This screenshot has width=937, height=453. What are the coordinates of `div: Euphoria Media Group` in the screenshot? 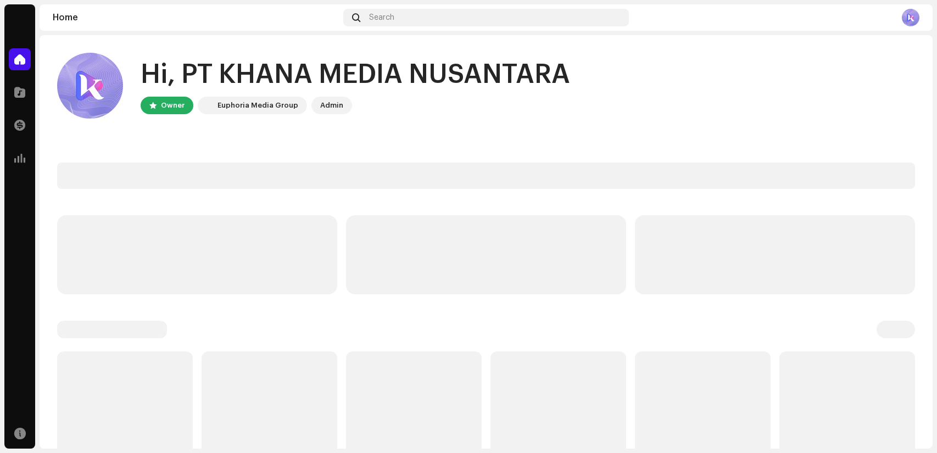 It's located at (258, 105).